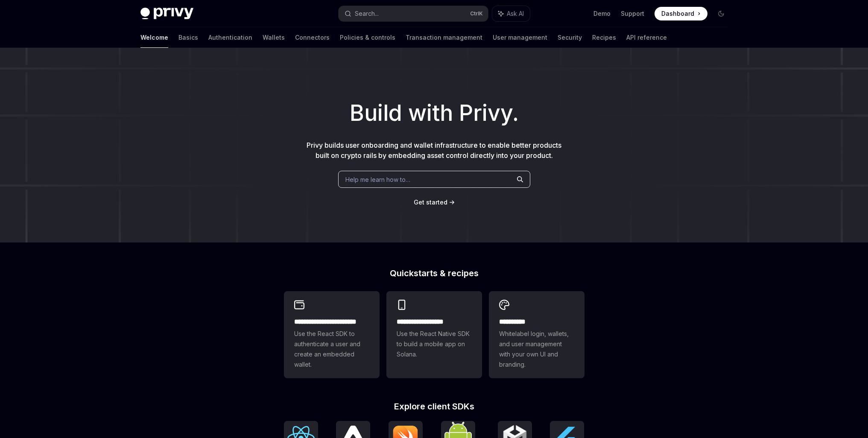  What do you see at coordinates (230, 38) in the screenshot?
I see `a: Authentication` at bounding box center [230, 38].